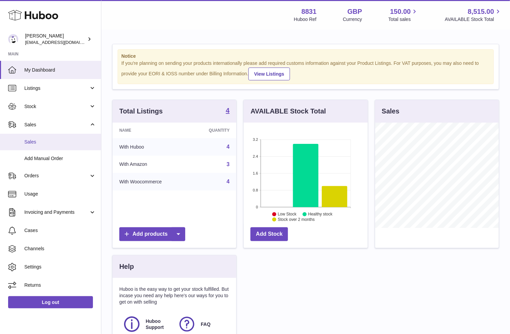 The height and width of the screenshot is (334, 510). What do you see at coordinates (202, 324) in the screenshot?
I see `a: FAQ` at bounding box center [202, 324].